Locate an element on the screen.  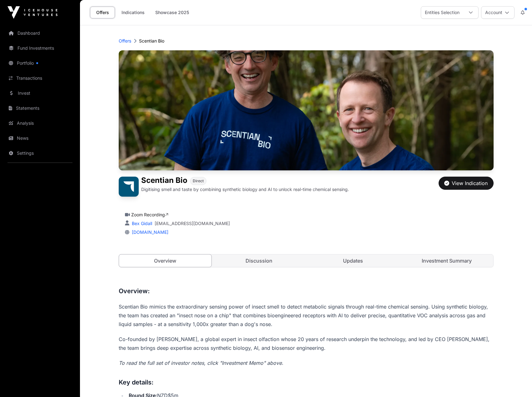
a: Zoom Recording is located at coordinates (150, 215).